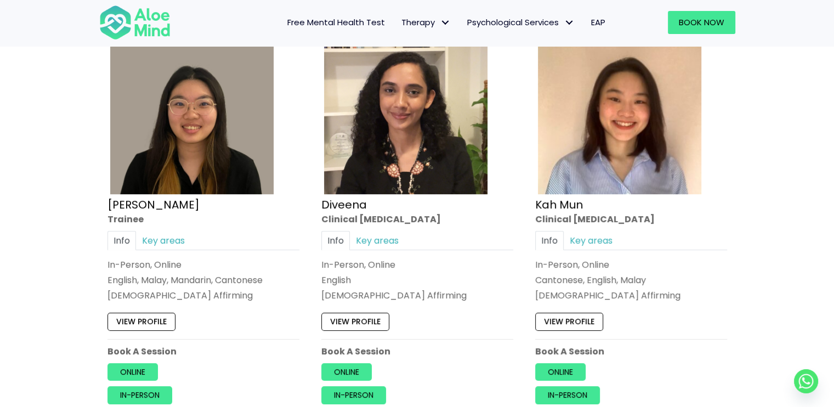 This screenshot has width=834, height=407. What do you see at coordinates (521, 22) in the screenshot?
I see `a: Psychological ServicesPsychological Services: submenu` at bounding box center [521, 22].